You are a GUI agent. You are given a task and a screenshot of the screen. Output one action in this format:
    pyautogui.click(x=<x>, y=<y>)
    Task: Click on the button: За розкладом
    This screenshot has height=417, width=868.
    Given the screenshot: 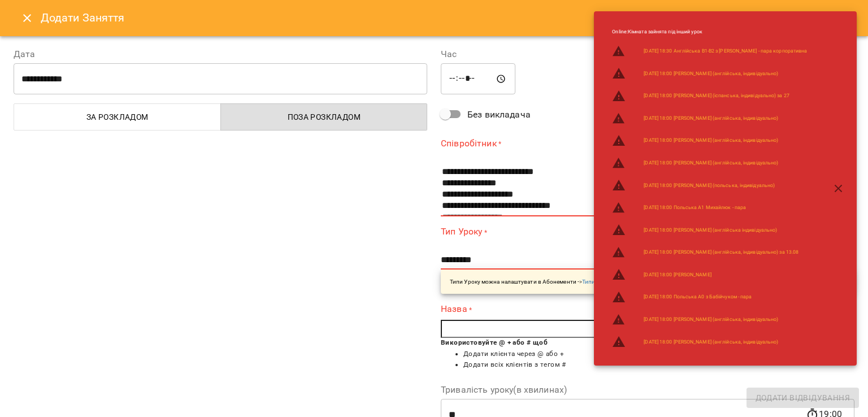 What is the action you would take?
    pyautogui.click(x=117, y=117)
    